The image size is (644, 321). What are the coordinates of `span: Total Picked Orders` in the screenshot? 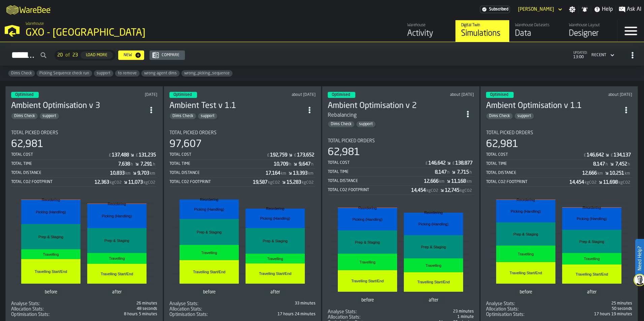 It's located at (193, 133).